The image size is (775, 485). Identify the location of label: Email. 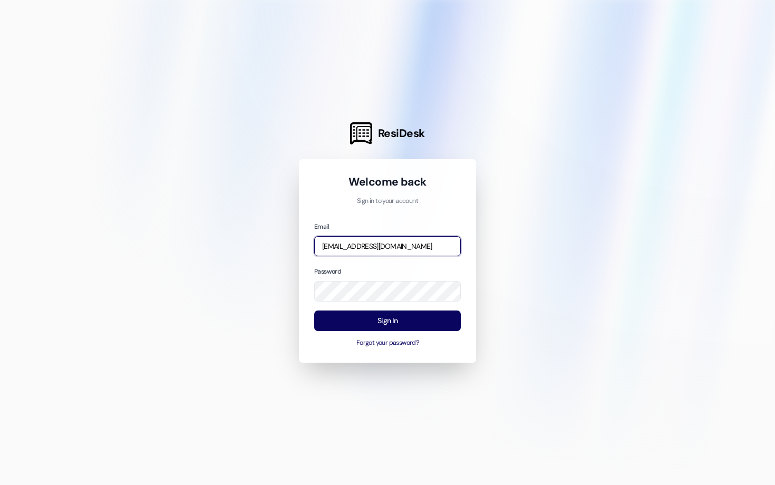
(322, 227).